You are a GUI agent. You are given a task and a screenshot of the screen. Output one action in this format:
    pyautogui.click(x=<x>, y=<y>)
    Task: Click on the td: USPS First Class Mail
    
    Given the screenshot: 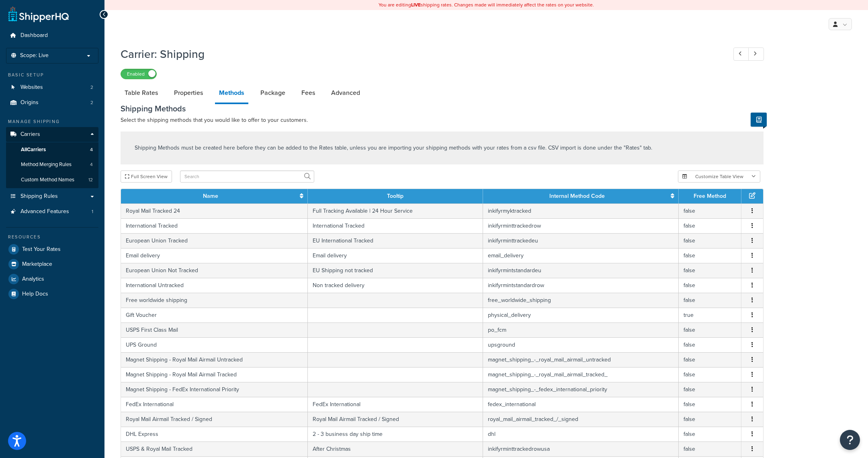 What is the action you would take?
    pyautogui.click(x=214, y=330)
    